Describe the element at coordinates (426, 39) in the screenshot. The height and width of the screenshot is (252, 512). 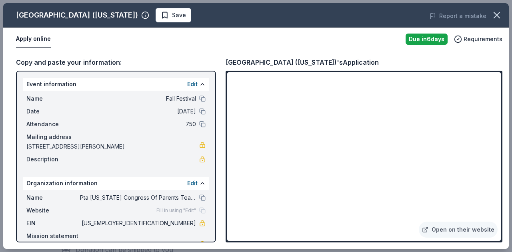
I see `div: Due in 6 days` at that location.